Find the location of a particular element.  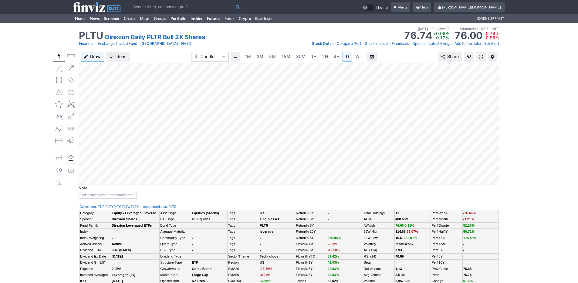

td: 52W High is located at coordinates (379, 232).